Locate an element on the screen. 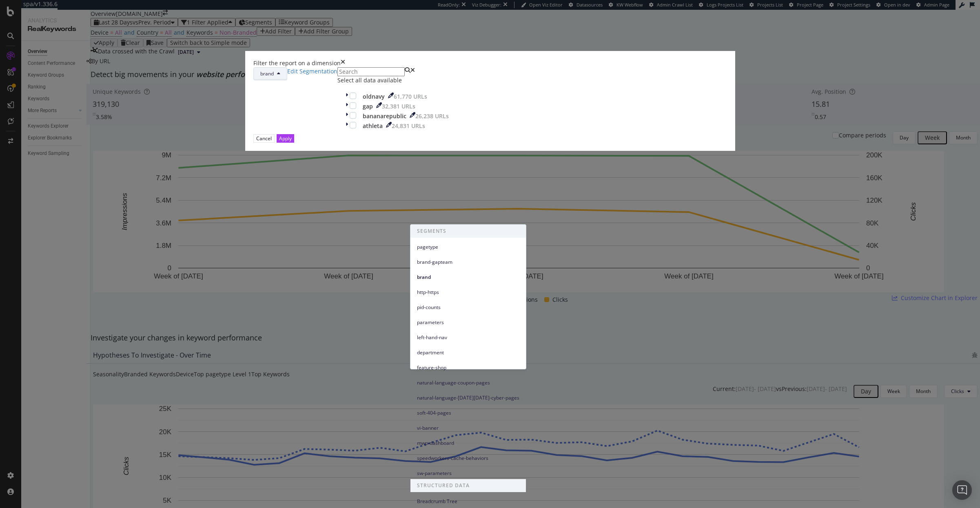 The image size is (980, 508). div: 61,770 URLs is located at coordinates (410, 97).